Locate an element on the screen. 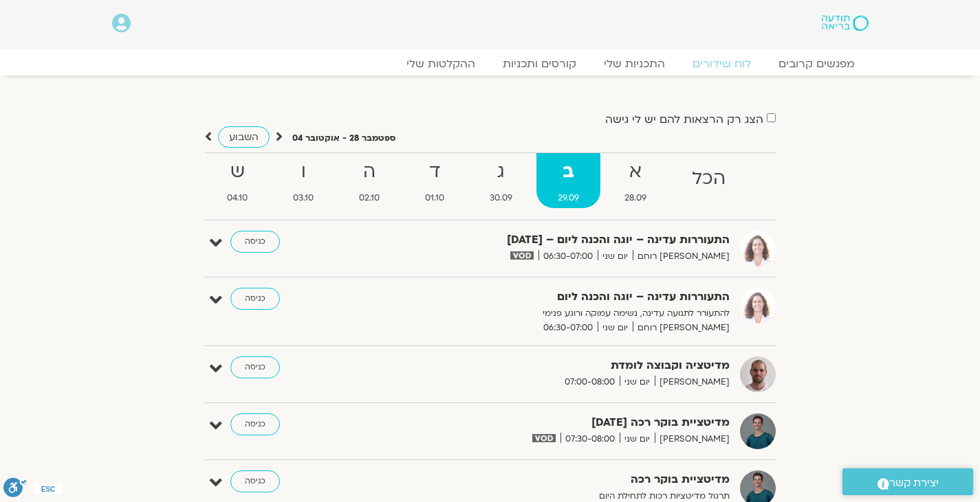 The image size is (980, 502). strong: ש is located at coordinates (238, 172).